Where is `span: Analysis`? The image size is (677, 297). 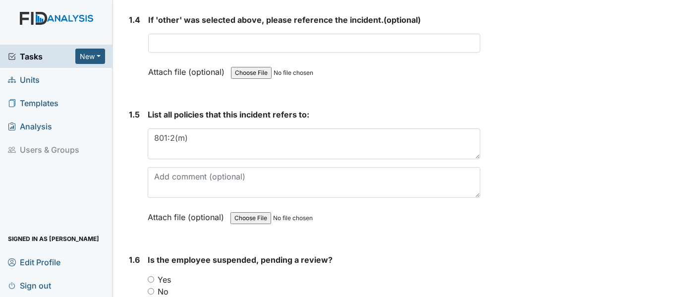
span: Analysis is located at coordinates (30, 126).